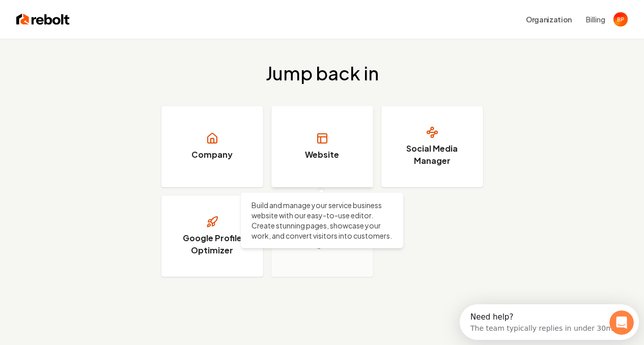  What do you see at coordinates (620, 20) in the screenshot?
I see `img: Baesha Pearl` at bounding box center [620, 20].